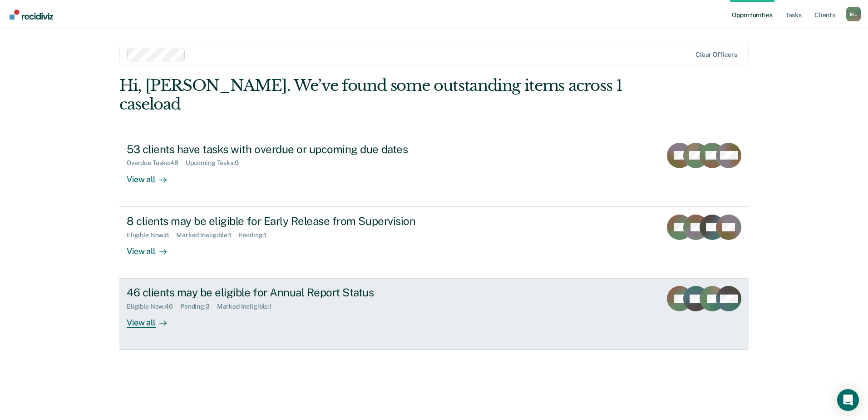 The image size is (868, 420). What do you see at coordinates (216, 163) in the screenshot?
I see `div: Upcoming Tasks : 9` at bounding box center [216, 163].